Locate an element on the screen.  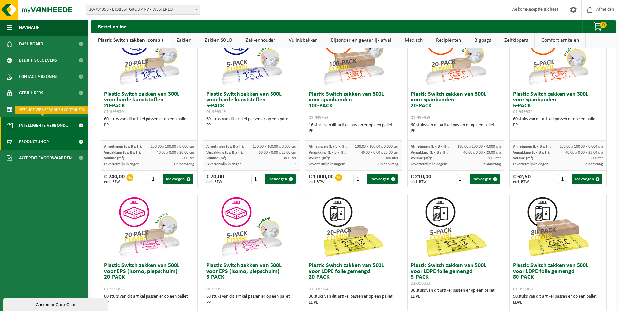
span: Contactpersonen is located at coordinates (38, 77).